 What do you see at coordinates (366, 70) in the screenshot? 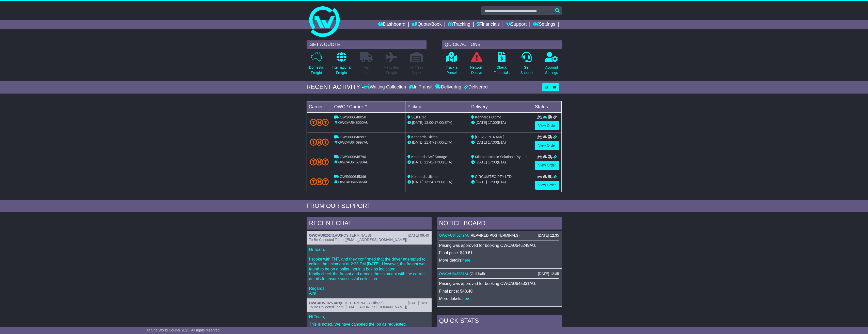
I see `p: Full Loads` at bounding box center [366, 70].